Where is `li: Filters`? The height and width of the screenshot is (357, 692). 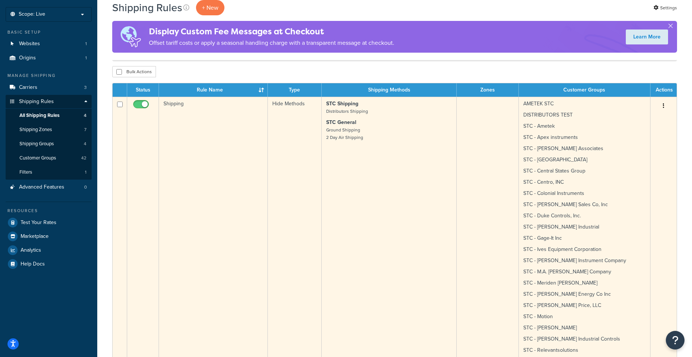 li: Filters is located at coordinates (49, 172).